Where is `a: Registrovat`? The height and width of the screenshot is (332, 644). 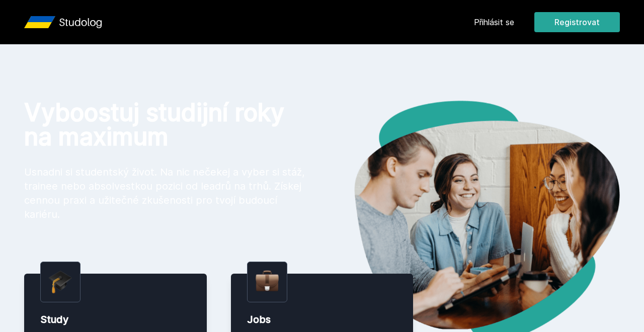
a: Registrovat is located at coordinates (577, 22).